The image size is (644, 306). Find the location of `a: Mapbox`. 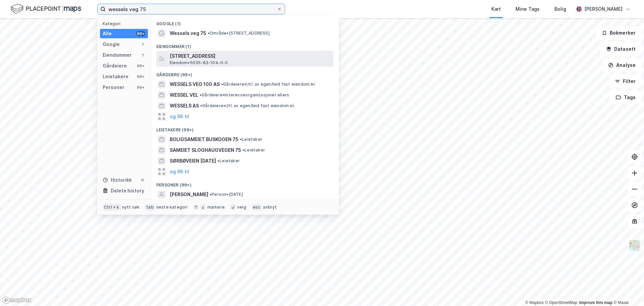

a: Mapbox is located at coordinates (534, 302).